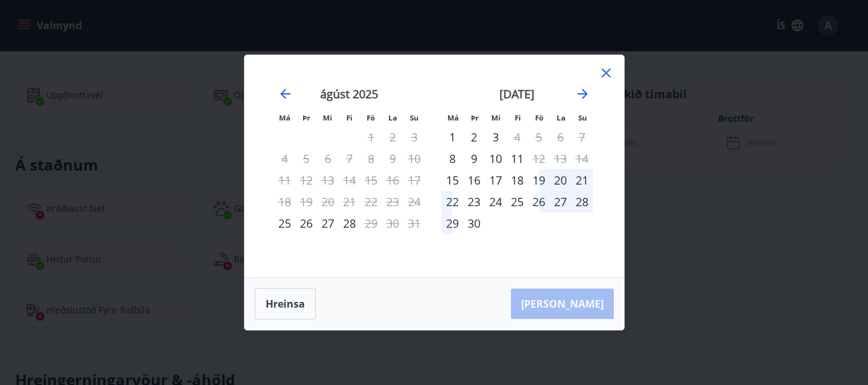 This screenshot has height=385, width=868. I want to click on td: Not available. miðvikudagur, 20. ágúst 2025, so click(328, 202).